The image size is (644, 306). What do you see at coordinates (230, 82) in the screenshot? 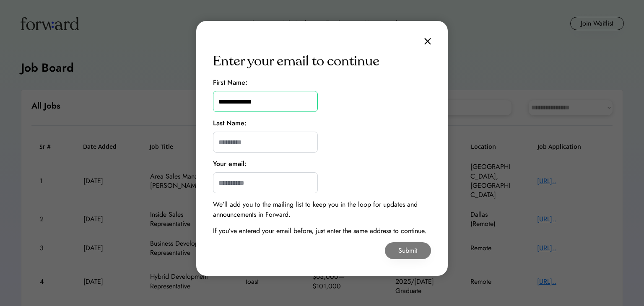
I see `div: First Name:` at bounding box center [230, 82].